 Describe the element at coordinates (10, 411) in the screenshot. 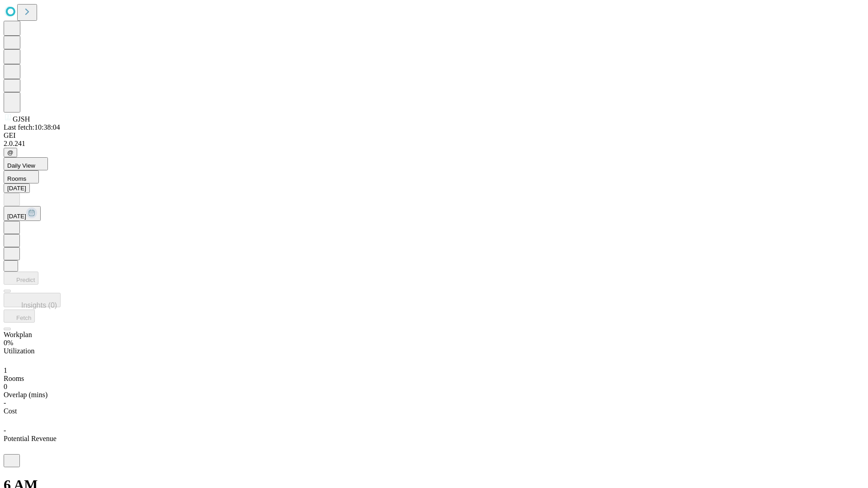

I see `span: Cost` at that location.